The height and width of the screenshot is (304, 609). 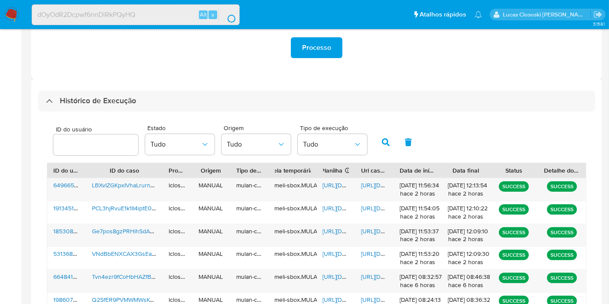 I want to click on span: s, so click(x=213, y=14).